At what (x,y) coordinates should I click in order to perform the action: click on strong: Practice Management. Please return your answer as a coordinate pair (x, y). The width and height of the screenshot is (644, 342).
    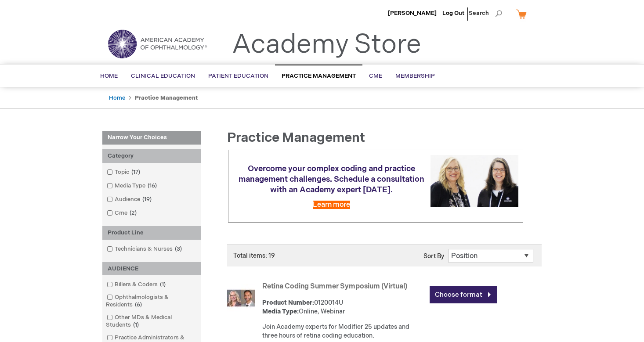
    Looking at the image, I should click on (166, 98).